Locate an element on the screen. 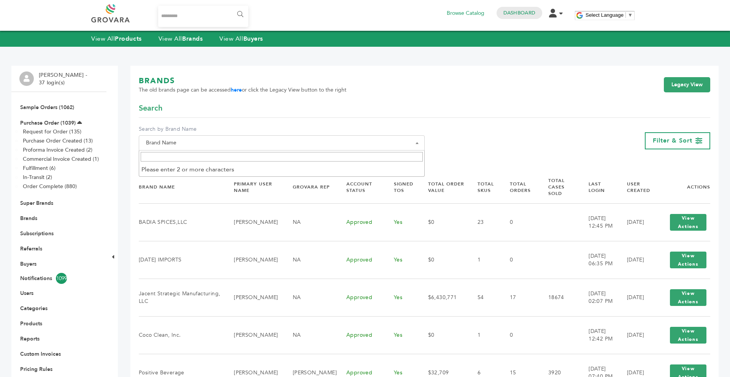 This screenshot has width=730, height=377. a: Super Brands is located at coordinates (37, 203).